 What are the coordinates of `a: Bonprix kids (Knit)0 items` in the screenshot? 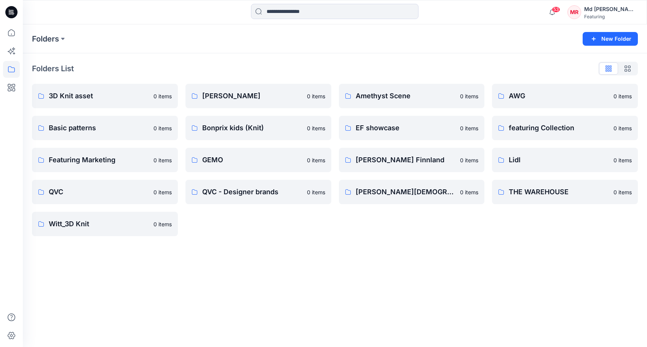 It's located at (258, 128).